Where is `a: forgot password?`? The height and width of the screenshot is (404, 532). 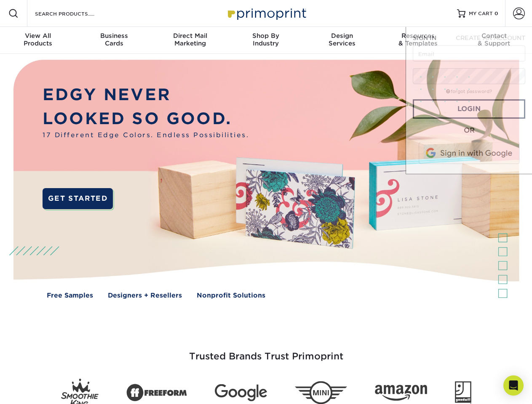 a: forgot password? is located at coordinates (469, 91).